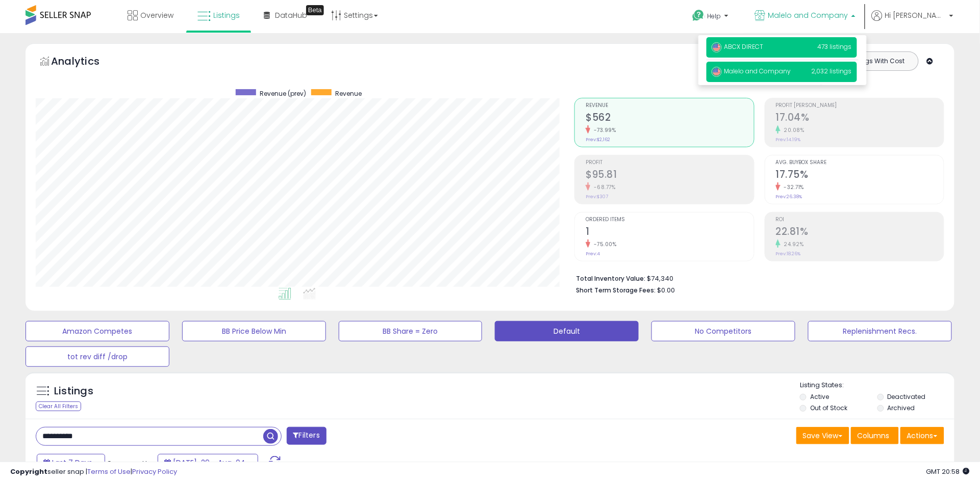 Image resolution: width=980 pixels, height=482 pixels. Describe the element at coordinates (698, 15) in the screenshot. I see `i: Get Help` at that location.